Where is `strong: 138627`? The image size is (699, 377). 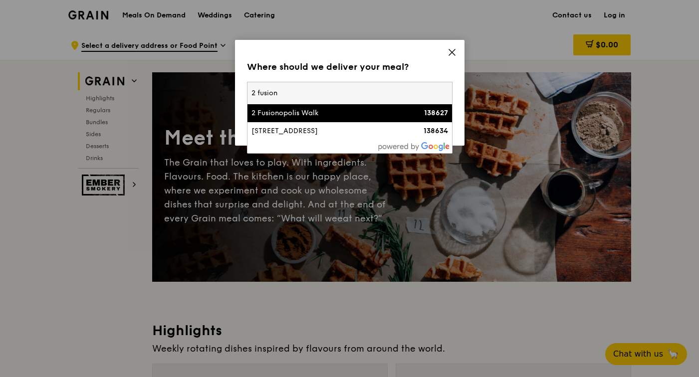
strong: 138627 is located at coordinates (436, 113).